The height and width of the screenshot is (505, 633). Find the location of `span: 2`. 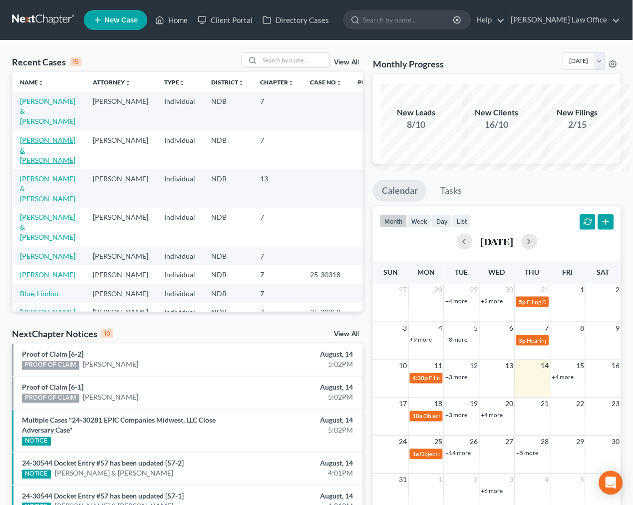

span: 2 is located at coordinates (618, 289).